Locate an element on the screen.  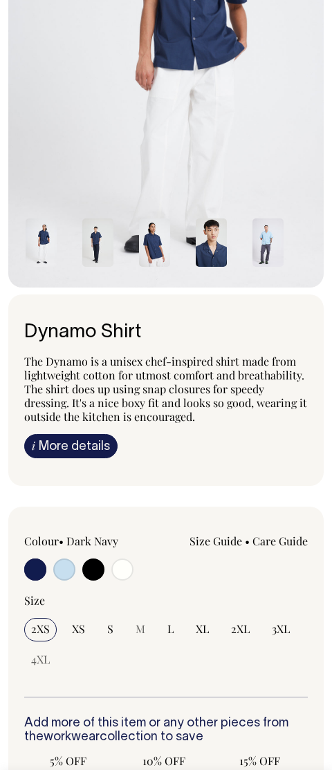
span: XL is located at coordinates (202, 629).